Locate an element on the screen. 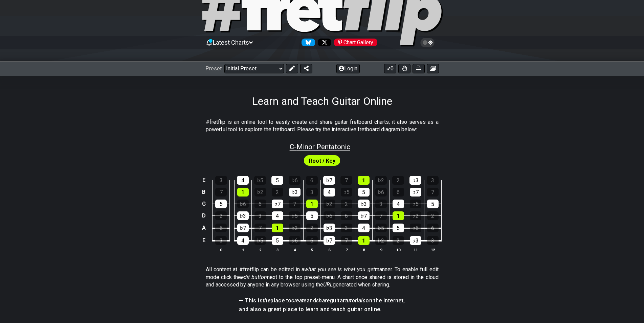 The width and height of the screenshot is (644, 323). button: Print is located at coordinates (419, 69).